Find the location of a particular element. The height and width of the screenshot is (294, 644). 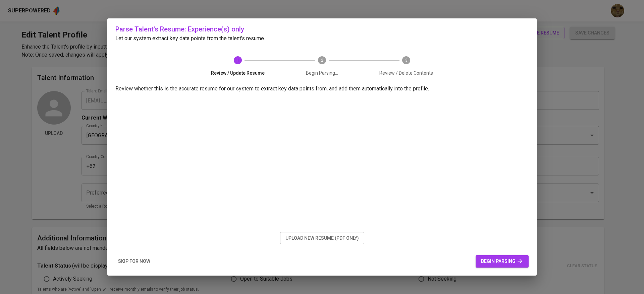

span: upload new resume (pdf only) is located at coordinates (322, 238).